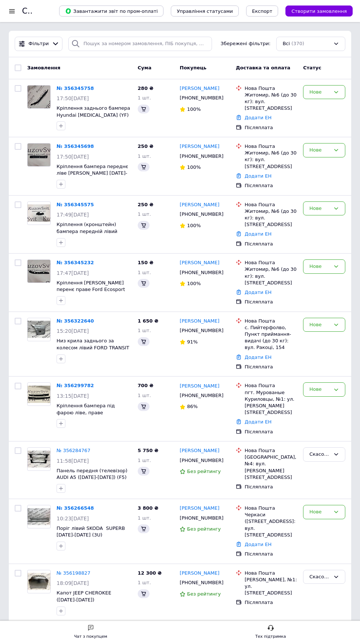 Image resolution: width=360 pixels, height=644 pixels. Describe the element at coordinates (76, 146) in the screenshot. I see `a: № 356345698` at that location.